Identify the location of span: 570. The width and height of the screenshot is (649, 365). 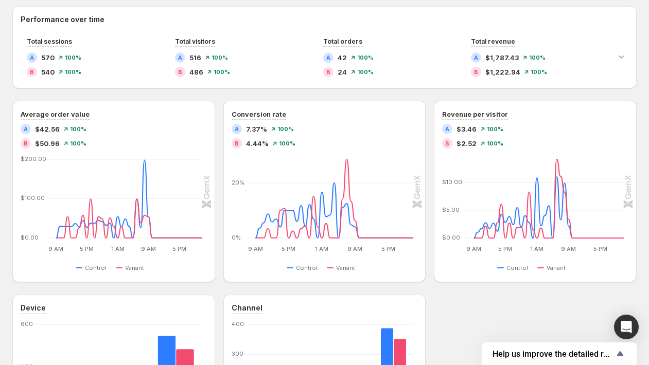
(48, 58).